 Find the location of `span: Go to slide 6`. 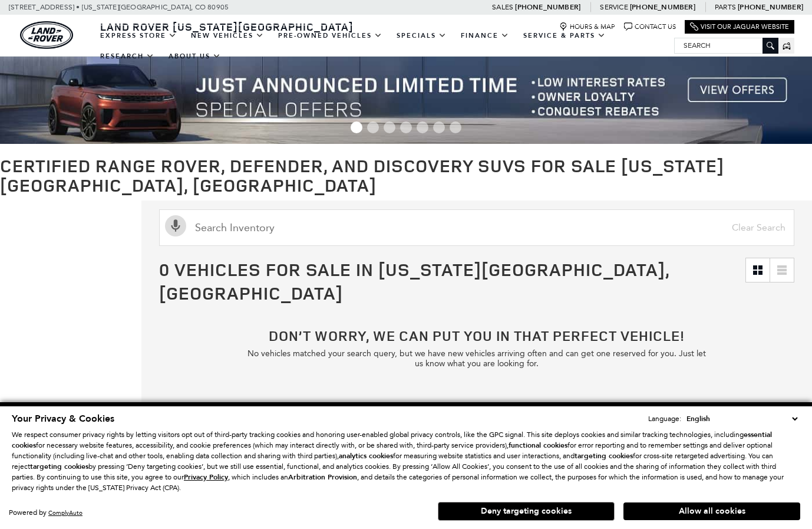

span: Go to slide 6 is located at coordinates (439, 127).